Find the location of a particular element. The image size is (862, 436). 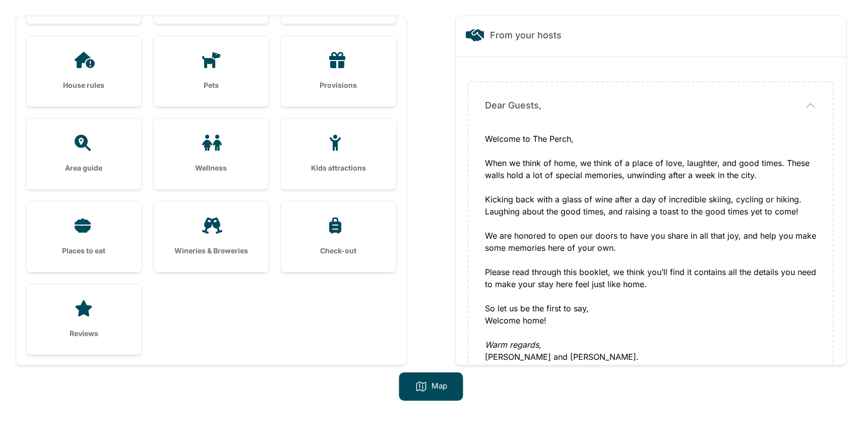

a: House rules is located at coordinates (84, 71).